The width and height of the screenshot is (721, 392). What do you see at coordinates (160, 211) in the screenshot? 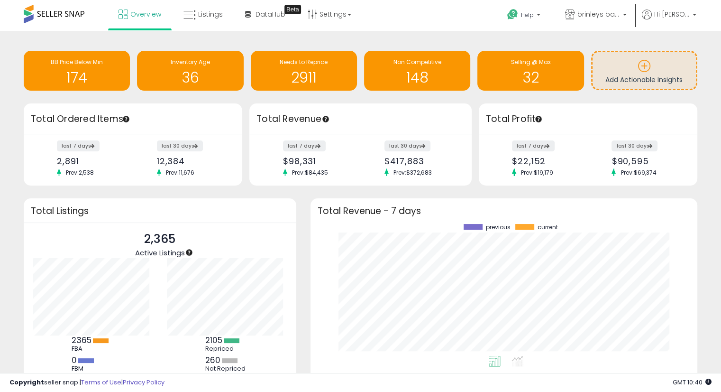
I see `h3: Total Listings` at bounding box center [160, 211].